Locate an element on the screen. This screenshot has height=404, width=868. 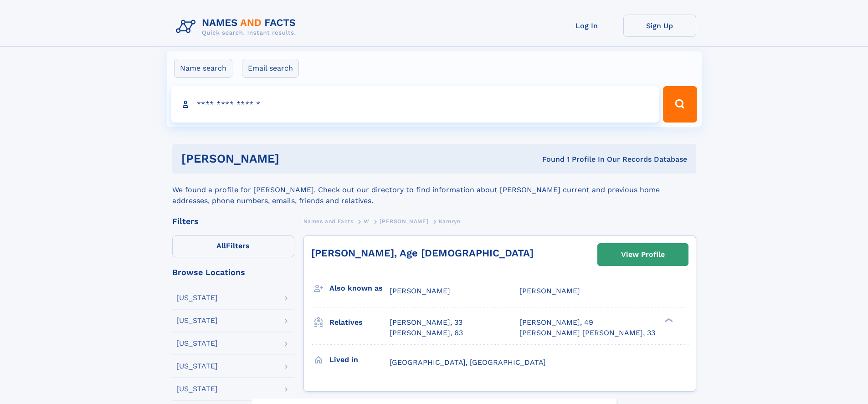
div: Filters is located at coordinates (233, 221).